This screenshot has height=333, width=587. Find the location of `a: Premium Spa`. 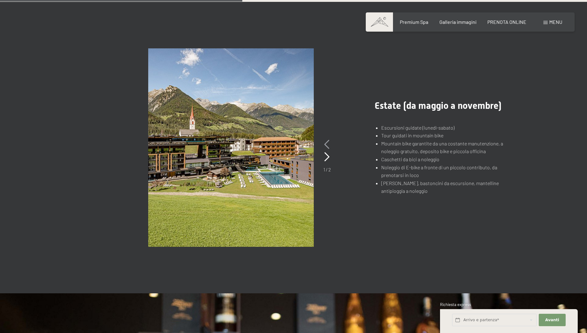

a: Premium Spa is located at coordinates (414, 22).